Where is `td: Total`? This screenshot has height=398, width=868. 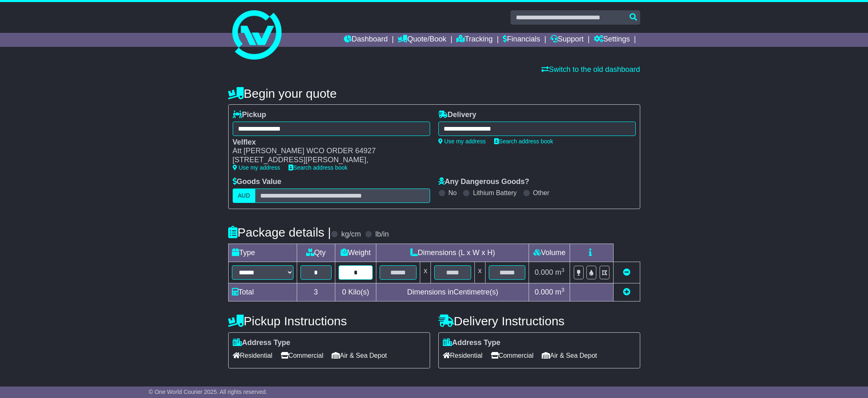
td: Total is located at coordinates (262, 292).